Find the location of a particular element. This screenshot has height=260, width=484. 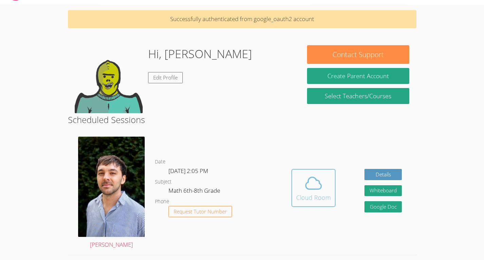

button: Whiteboard is located at coordinates (384, 191).